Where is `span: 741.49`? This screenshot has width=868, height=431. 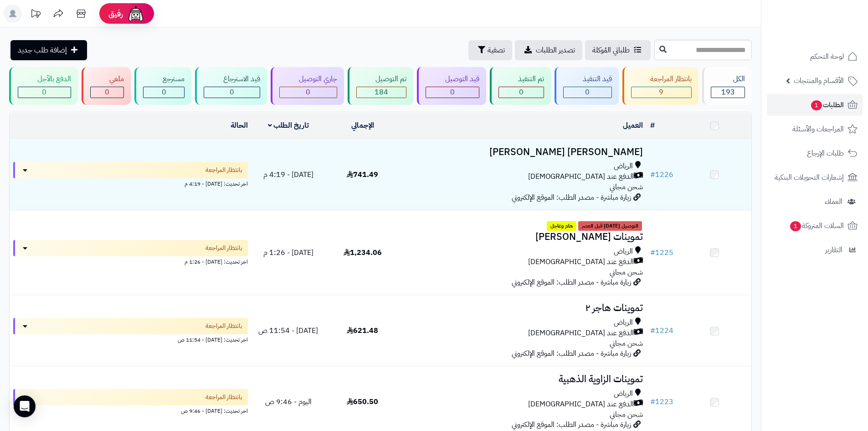
span: 741.49 is located at coordinates (362, 175).